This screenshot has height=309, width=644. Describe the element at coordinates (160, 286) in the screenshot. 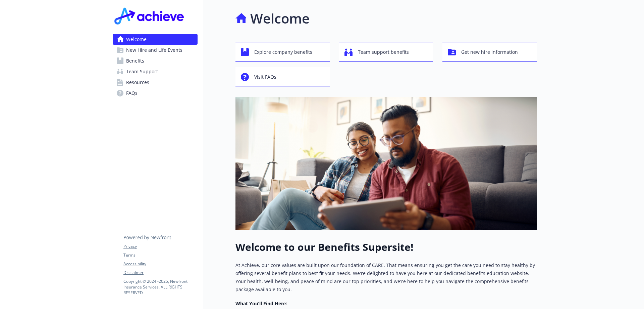

I see `p: Copyright © 2024 - 2025 , Newfront Insurance Services, ALL RIGHTS RESERVED` at that location.